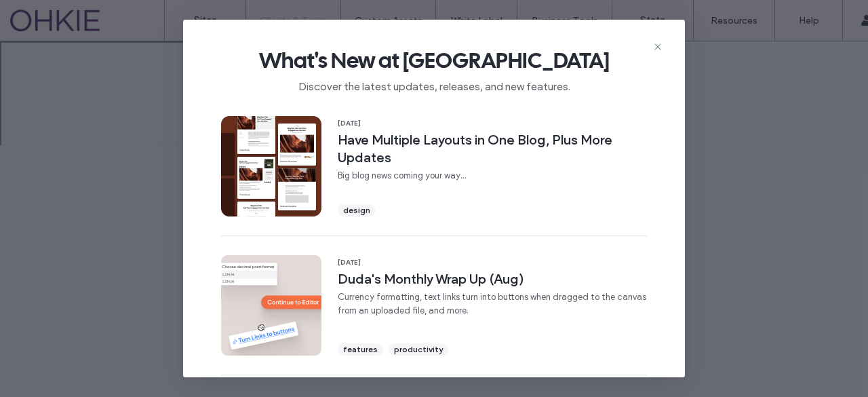  Describe the element at coordinates (493, 176) in the screenshot. I see `span: Big blog news coming your way...` at that location.